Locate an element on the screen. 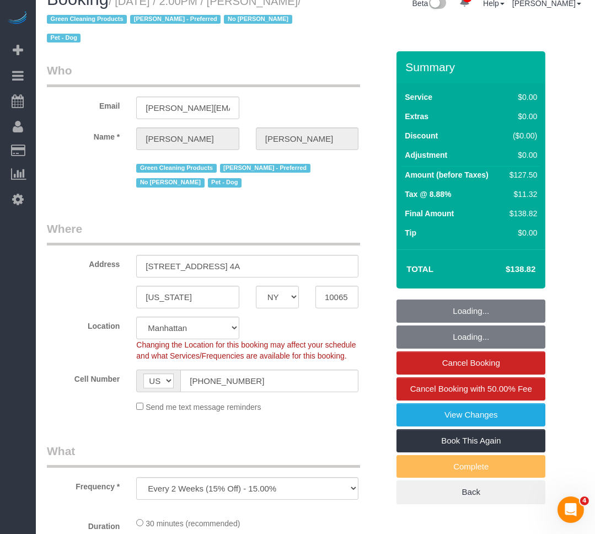 The width and height of the screenshot is (595, 534). a: Automaid Logo is located at coordinates (18, 19).